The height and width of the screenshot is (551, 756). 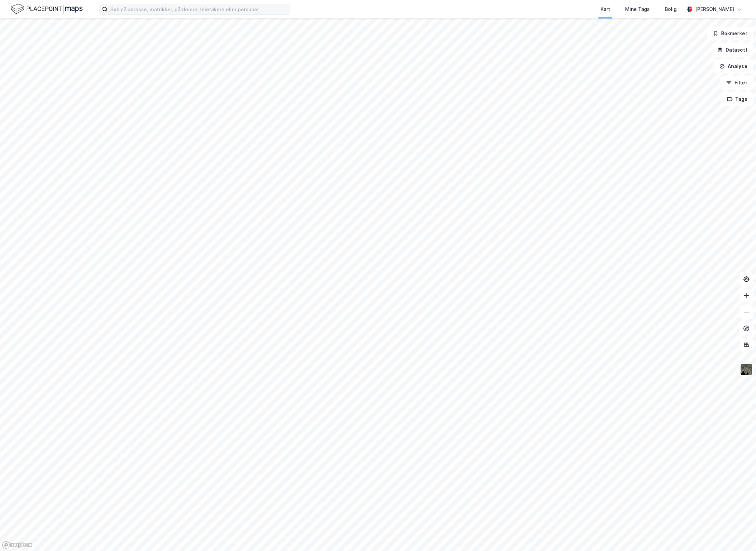 I want to click on input: Søk på adresse, matrikkel, gårdeiere, leietakere eller personer, so click(x=199, y=9).